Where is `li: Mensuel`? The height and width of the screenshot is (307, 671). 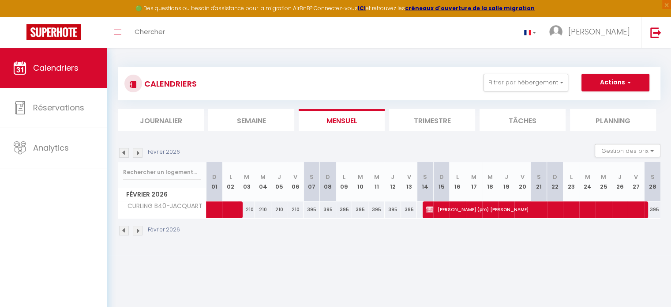 li: Mensuel is located at coordinates (341, 120).